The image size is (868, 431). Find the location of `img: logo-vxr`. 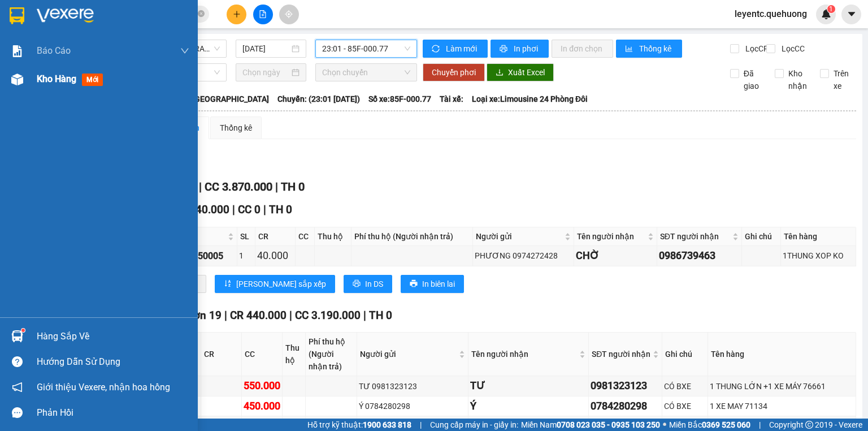

img: logo-vxr is located at coordinates (17, 15).